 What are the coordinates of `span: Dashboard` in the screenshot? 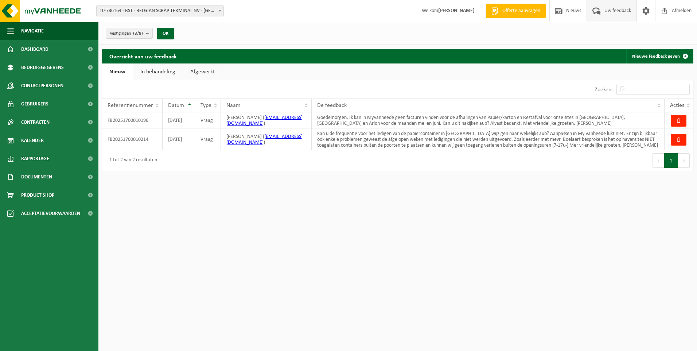 It's located at (35, 49).